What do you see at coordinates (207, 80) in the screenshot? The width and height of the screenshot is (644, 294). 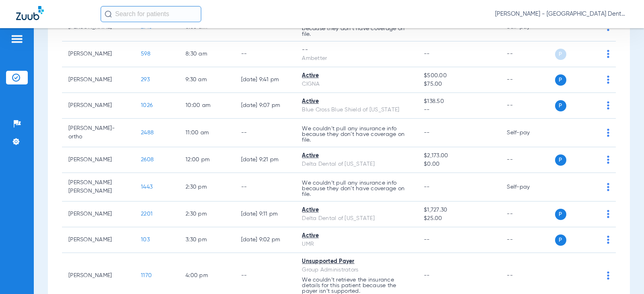 I see `td: 9:30 AM` at bounding box center [207, 80].